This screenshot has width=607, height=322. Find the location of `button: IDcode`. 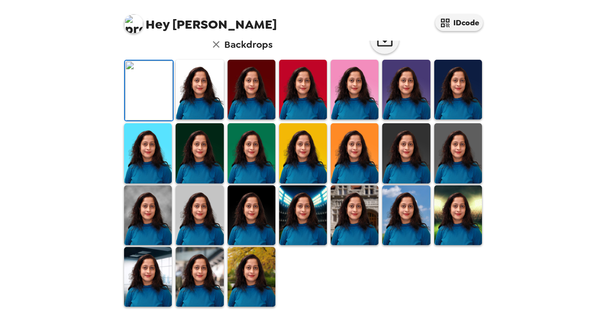

button: IDcode is located at coordinates (459, 22).